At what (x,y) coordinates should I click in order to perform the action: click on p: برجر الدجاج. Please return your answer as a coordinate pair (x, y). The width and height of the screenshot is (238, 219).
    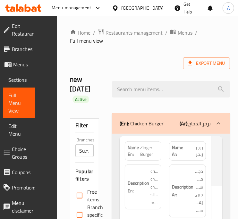
    Looking at the image, I should click on (195, 124).